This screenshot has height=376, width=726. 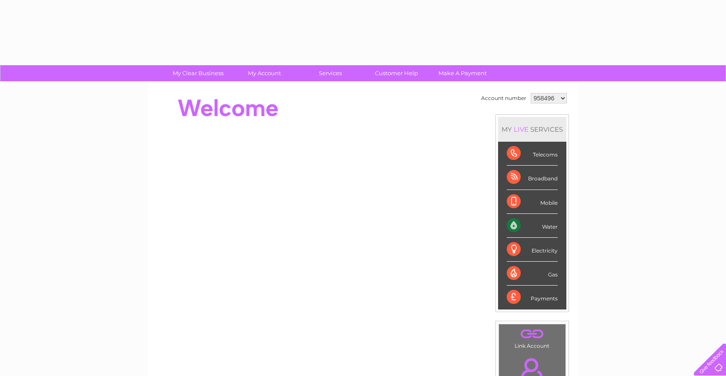 What do you see at coordinates (198, 73) in the screenshot?
I see `a: My Clear Business` at bounding box center [198, 73].